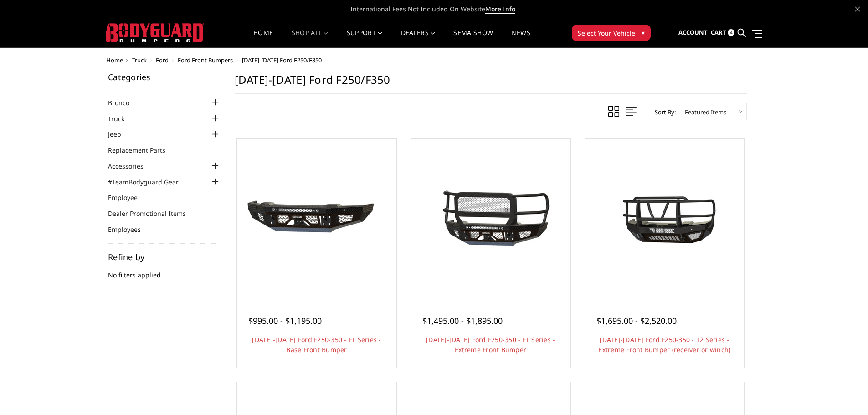 This screenshot has height=415, width=868. Describe the element at coordinates (310, 38) in the screenshot. I see `a: shop all` at that location.